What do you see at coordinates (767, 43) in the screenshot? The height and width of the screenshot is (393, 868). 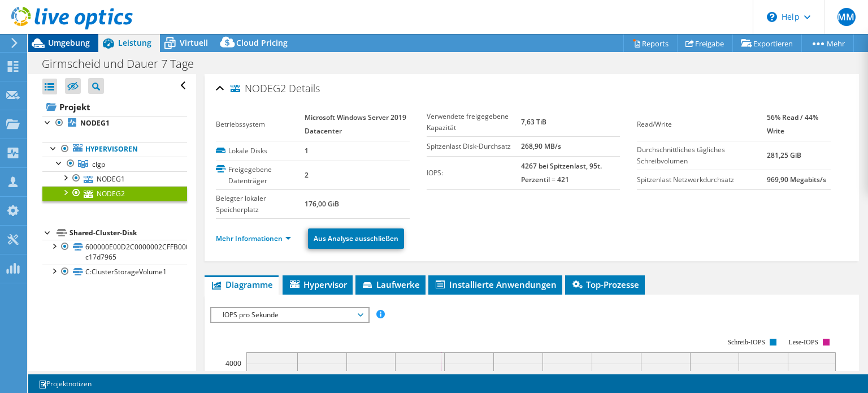 I see `a: Exportieren` at bounding box center [767, 43].